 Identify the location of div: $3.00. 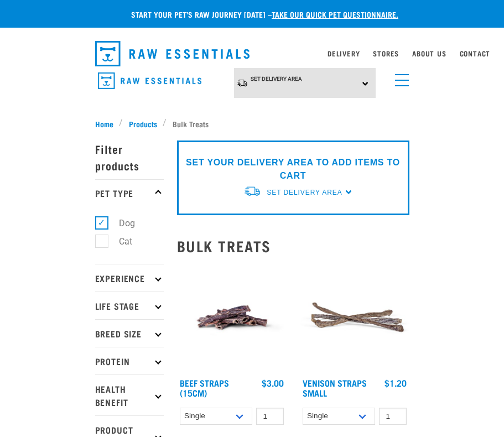
(273, 383).